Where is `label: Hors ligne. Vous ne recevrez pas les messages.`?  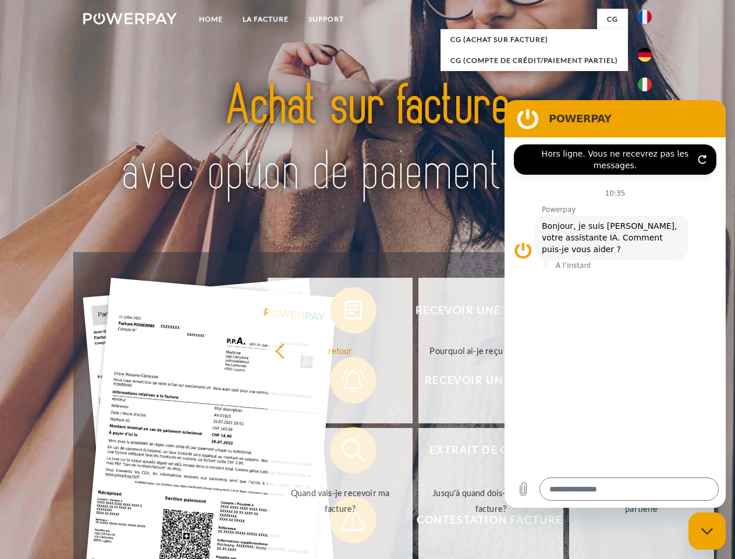 label: Hors ligne. Vous ne recevrez pas les messages. is located at coordinates (111, 59).